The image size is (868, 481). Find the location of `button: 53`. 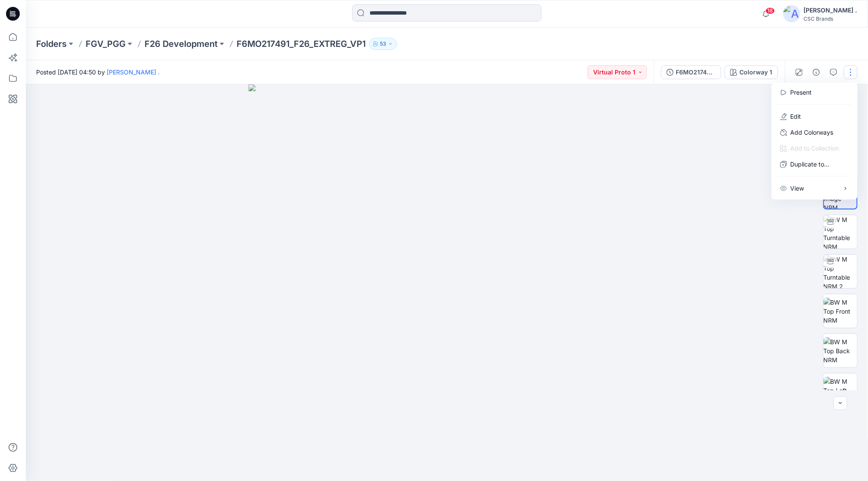

button: 53 is located at coordinates (383, 44).